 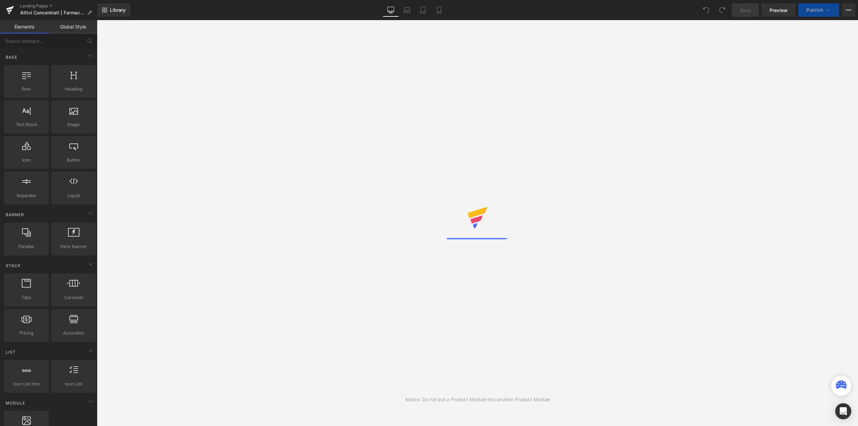 I want to click on span: Stack, so click(x=13, y=266).